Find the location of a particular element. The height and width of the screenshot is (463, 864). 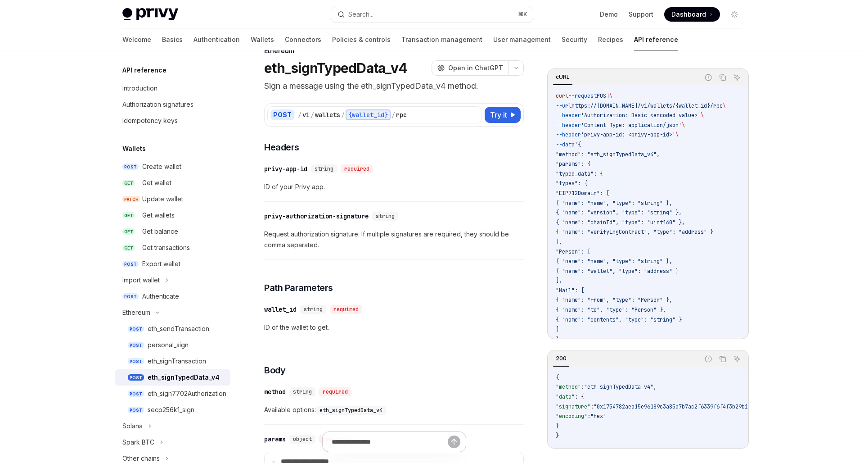

span: "Mail": [ is located at coordinates (570, 290).